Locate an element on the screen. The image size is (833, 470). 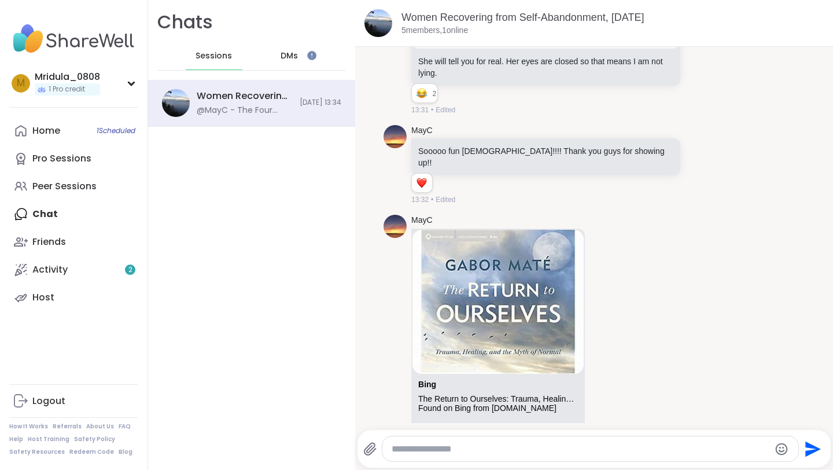
a: Safety Resources is located at coordinates (37, 452).